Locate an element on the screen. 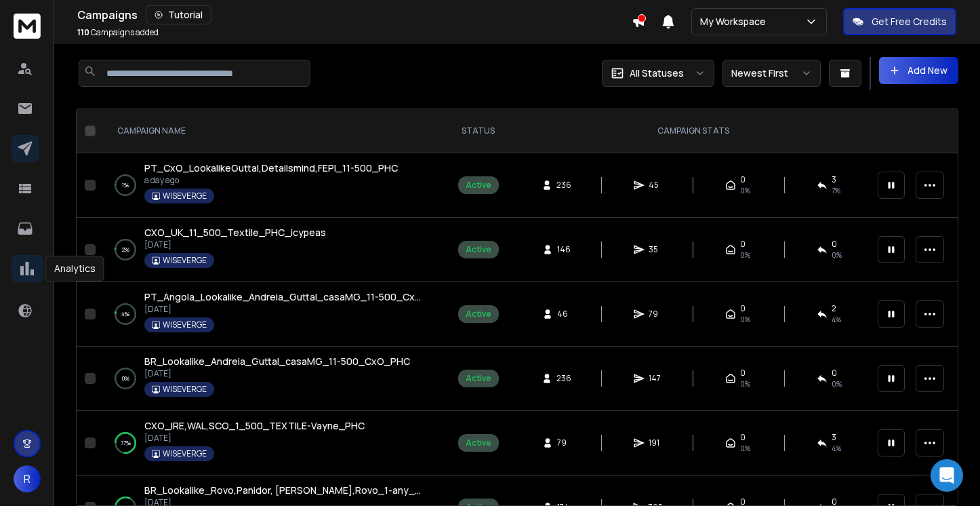 The image size is (980, 506). span: 2 is located at coordinates (833, 309).